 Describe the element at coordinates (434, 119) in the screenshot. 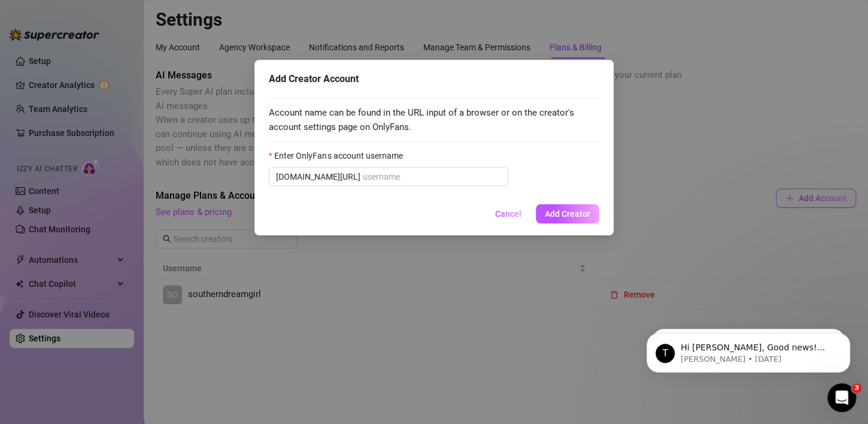

I see `span: Account name can be found in the URL input of a browser or on the creator's account settings page...` at that location.